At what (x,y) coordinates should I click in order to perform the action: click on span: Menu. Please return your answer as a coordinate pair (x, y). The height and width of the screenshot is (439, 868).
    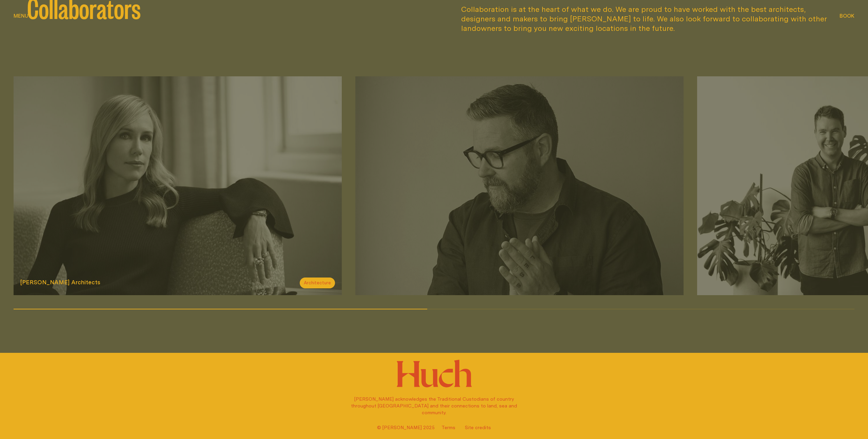
    Looking at the image, I should click on (21, 15).